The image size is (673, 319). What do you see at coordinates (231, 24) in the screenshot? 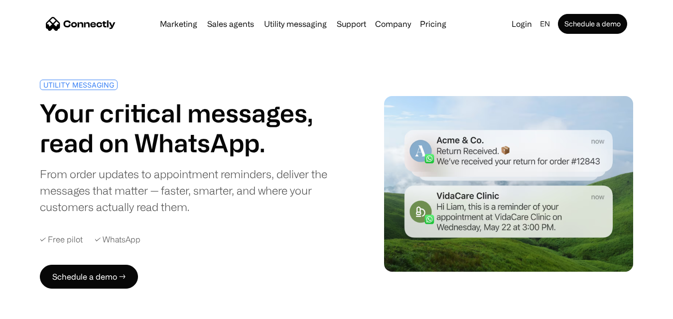
I see `a: Sales agents` at bounding box center [231, 24].